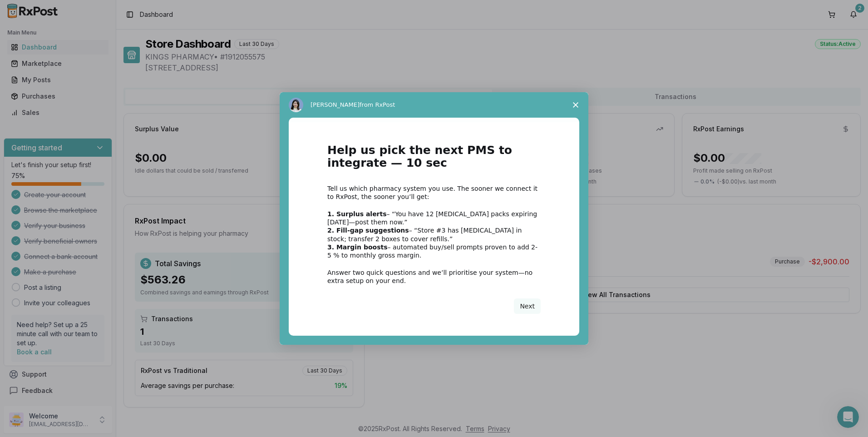  I want to click on button: Next, so click(527, 306).